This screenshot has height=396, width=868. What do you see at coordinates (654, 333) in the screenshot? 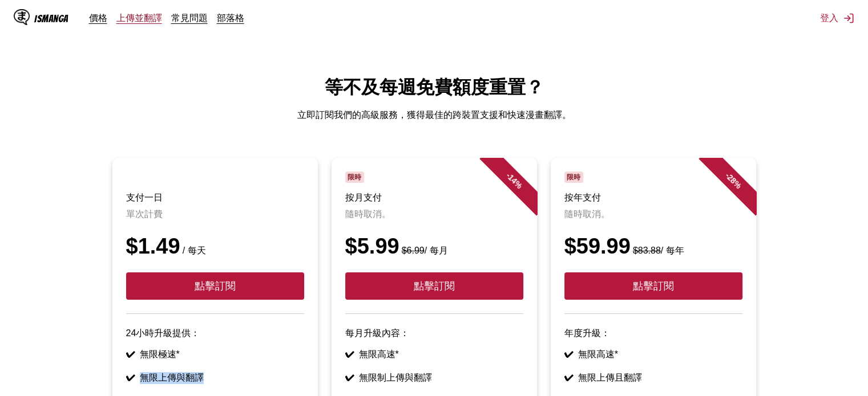
I see `p: 年度升級：` at bounding box center [654, 333].